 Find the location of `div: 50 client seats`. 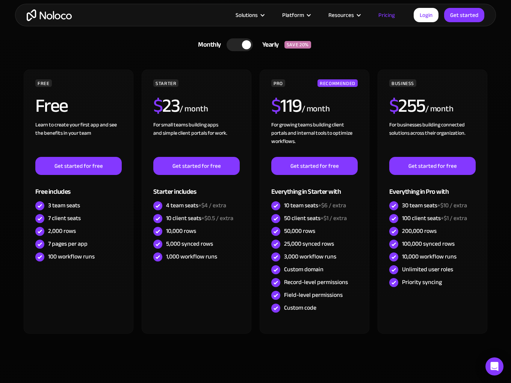

div: 50 client seats is located at coordinates (315, 218).